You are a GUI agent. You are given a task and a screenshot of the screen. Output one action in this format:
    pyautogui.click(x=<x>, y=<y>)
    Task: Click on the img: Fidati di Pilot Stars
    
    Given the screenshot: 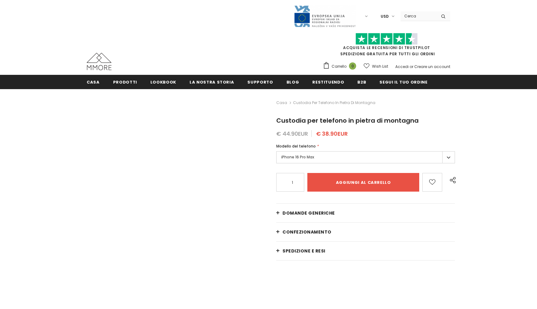 What is the action you would take?
    pyautogui.click(x=387, y=39)
    